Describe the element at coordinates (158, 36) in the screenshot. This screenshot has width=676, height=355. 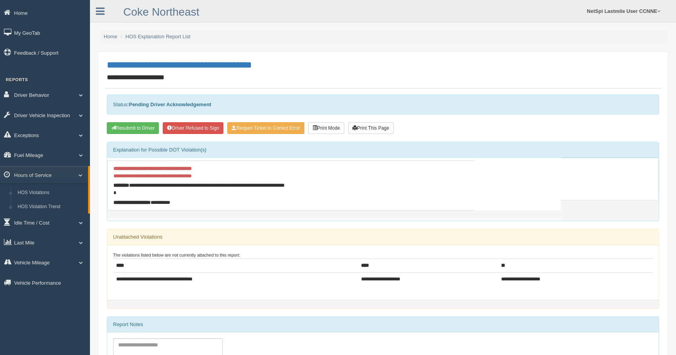
I see `a: HOS Explanation Report List` at that location.